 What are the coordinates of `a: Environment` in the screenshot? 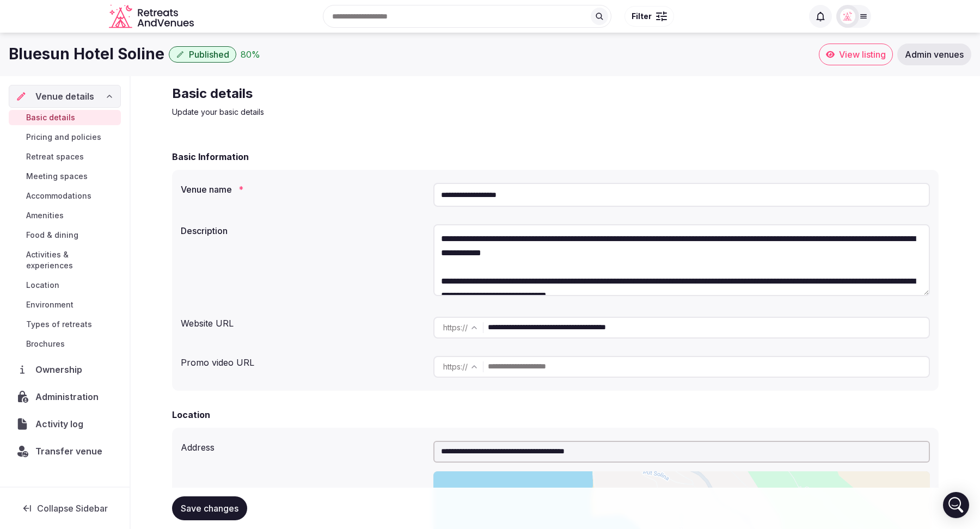 It's located at (65, 305).